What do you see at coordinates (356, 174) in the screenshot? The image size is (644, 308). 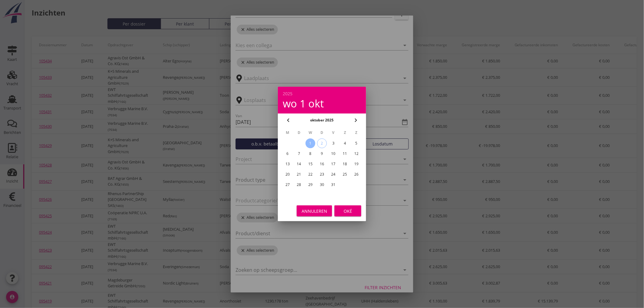 I see `button: 26` at bounding box center [356, 174].